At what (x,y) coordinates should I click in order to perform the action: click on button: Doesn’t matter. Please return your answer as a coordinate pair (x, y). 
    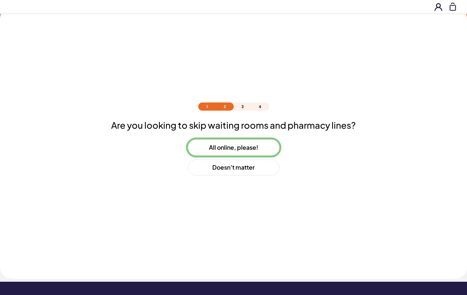
    Looking at the image, I should click on (234, 167).